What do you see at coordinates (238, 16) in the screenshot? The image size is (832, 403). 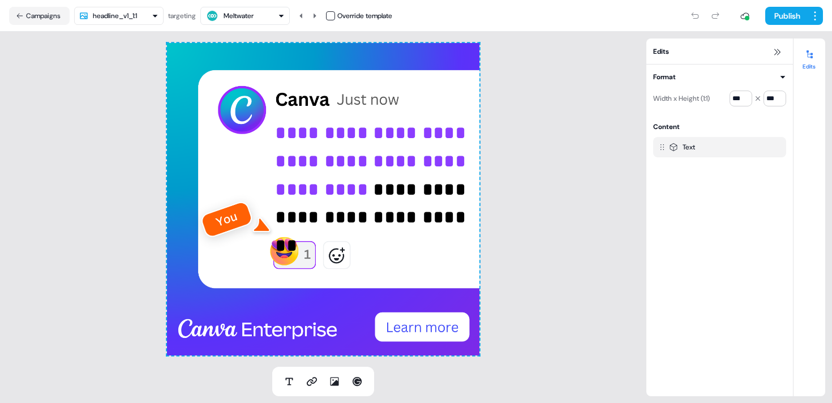 I see `div: Meltwater` at bounding box center [238, 16].